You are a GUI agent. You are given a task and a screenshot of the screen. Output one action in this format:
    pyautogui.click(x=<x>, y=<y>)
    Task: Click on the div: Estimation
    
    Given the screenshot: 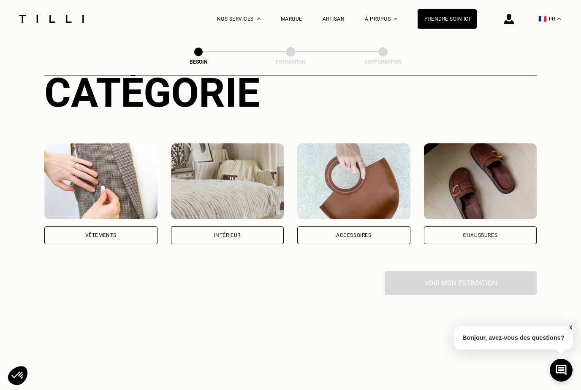 What is the action you would take?
    pyautogui.click(x=290, y=62)
    